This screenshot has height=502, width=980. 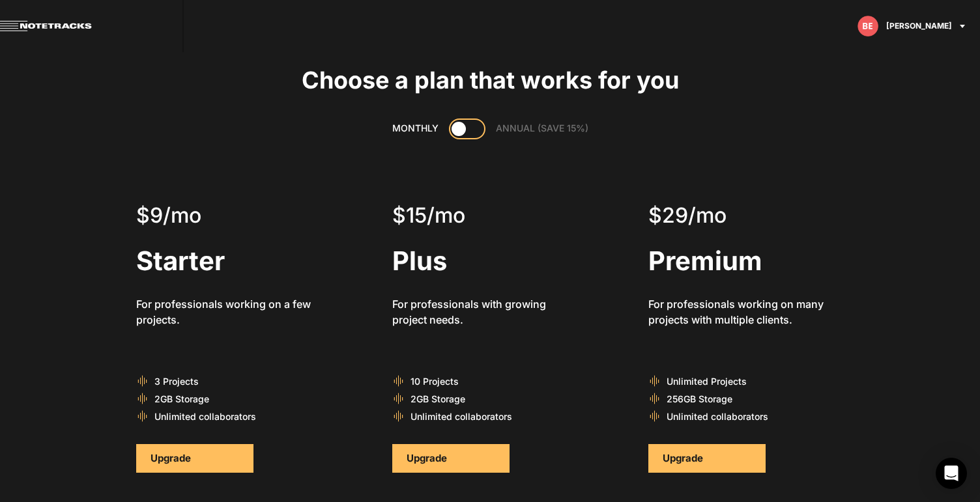 What do you see at coordinates (481, 261) in the screenshot?
I see `div: Plus` at bounding box center [481, 261].